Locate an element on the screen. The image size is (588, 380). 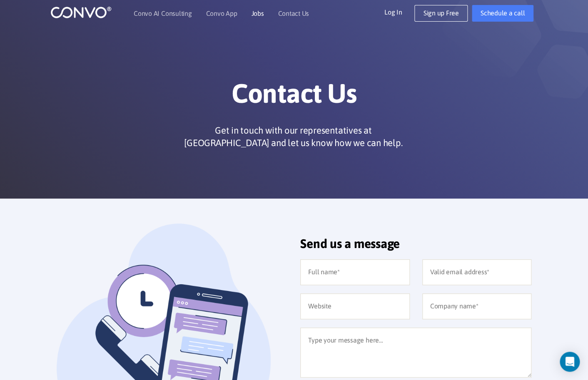
input: Full name* is located at coordinates (355, 272).